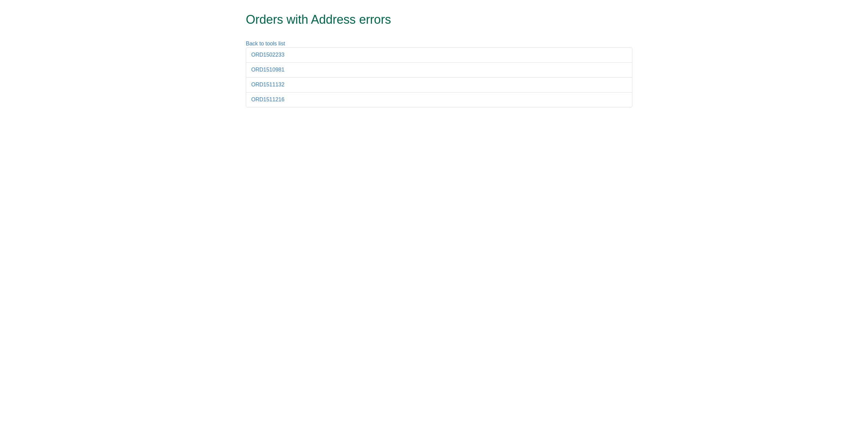 Image resolution: width=868 pixels, height=427 pixels. Describe the element at coordinates (268, 100) in the screenshot. I see `a: ORD1511216` at that location.